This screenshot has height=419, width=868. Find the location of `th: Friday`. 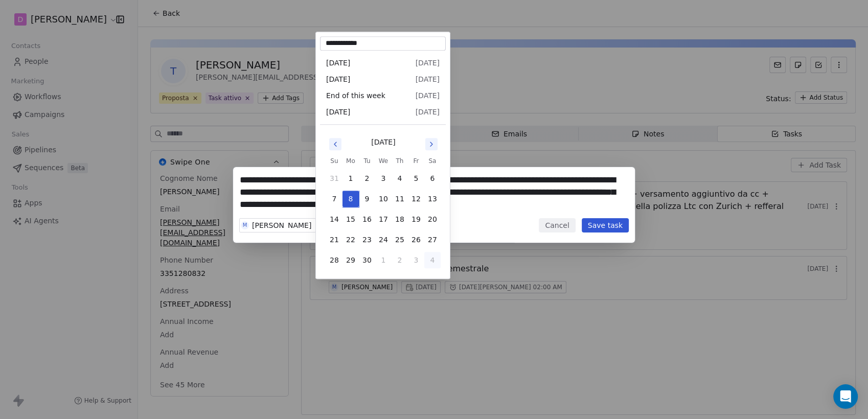

th: Friday is located at coordinates (416, 161).